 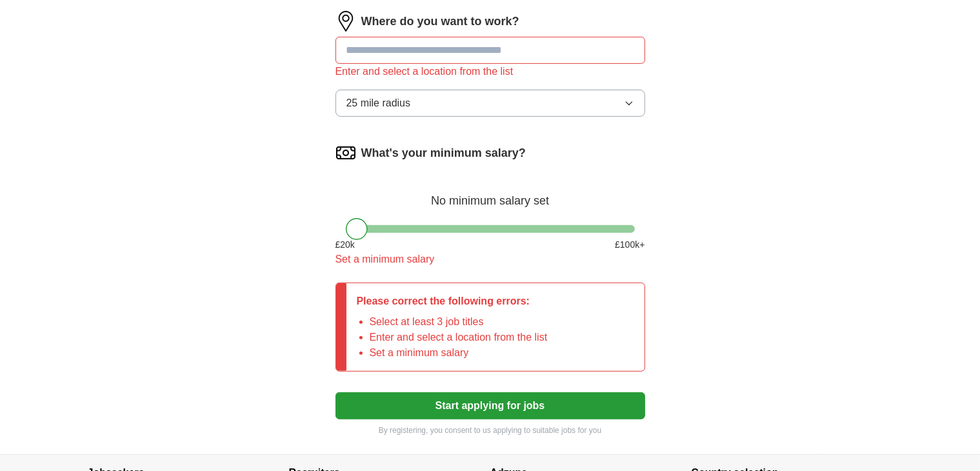 What do you see at coordinates (458, 322) in the screenshot?
I see `li: Select at least 3 job titles` at bounding box center [458, 322].